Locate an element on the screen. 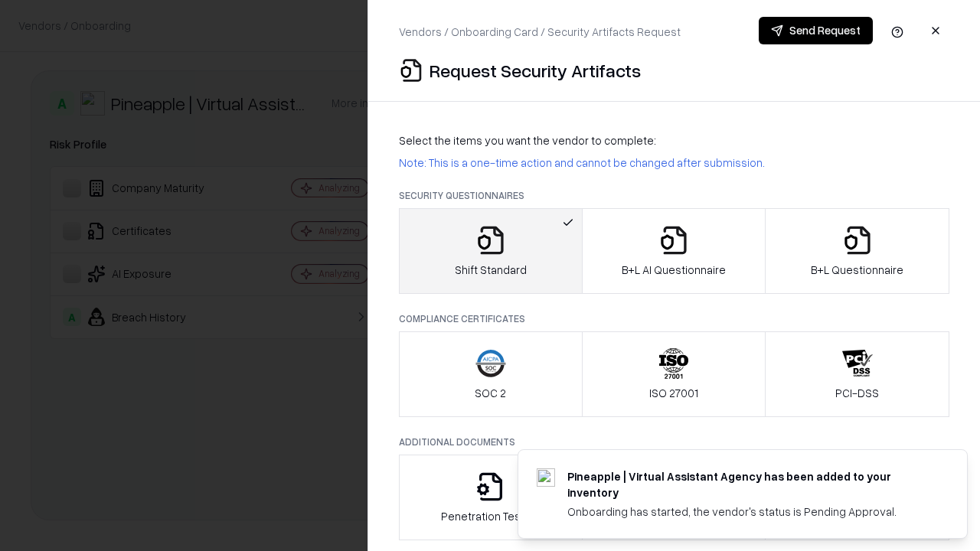  p: Shift Standard is located at coordinates (491, 269).